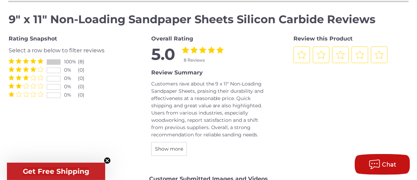 The image size is (417, 180). I want to click on h4: 9" x 11" Non-Loading Sandpaper Sheets Silicon Carbide Reviews, so click(208, 19).